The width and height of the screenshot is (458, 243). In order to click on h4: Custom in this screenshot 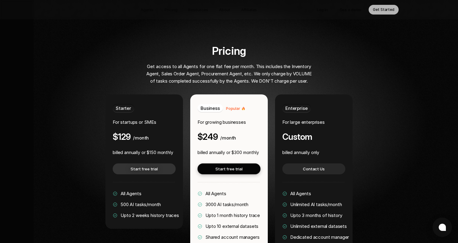, I will do `click(297, 137)`.